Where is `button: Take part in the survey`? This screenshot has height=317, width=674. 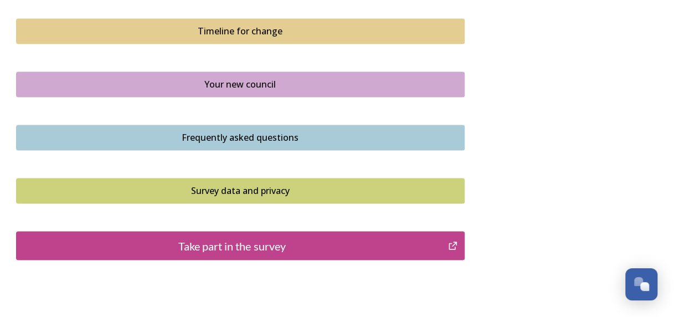 button: Take part in the survey is located at coordinates (240, 245).